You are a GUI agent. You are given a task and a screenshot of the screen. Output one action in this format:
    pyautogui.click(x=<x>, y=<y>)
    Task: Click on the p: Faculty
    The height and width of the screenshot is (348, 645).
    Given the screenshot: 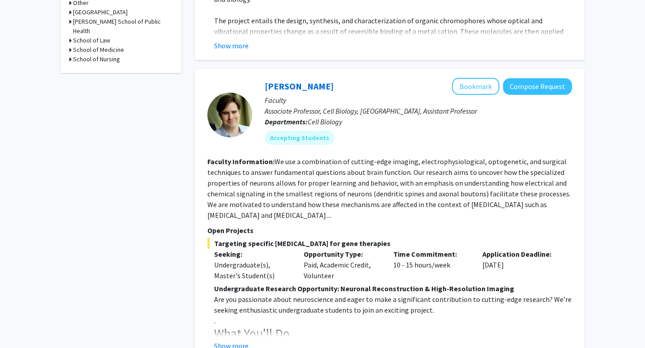 What is the action you would take?
    pyautogui.click(x=418, y=100)
    